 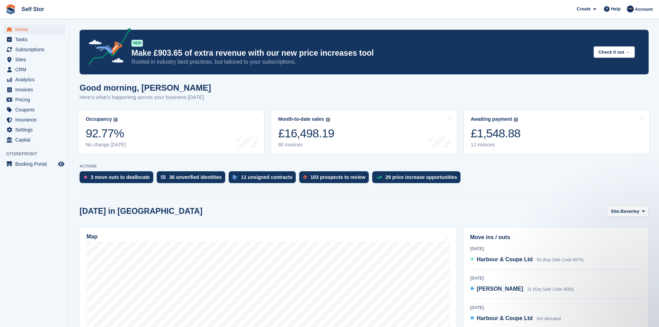 I want to click on div: 92.77%, so click(x=106, y=133).